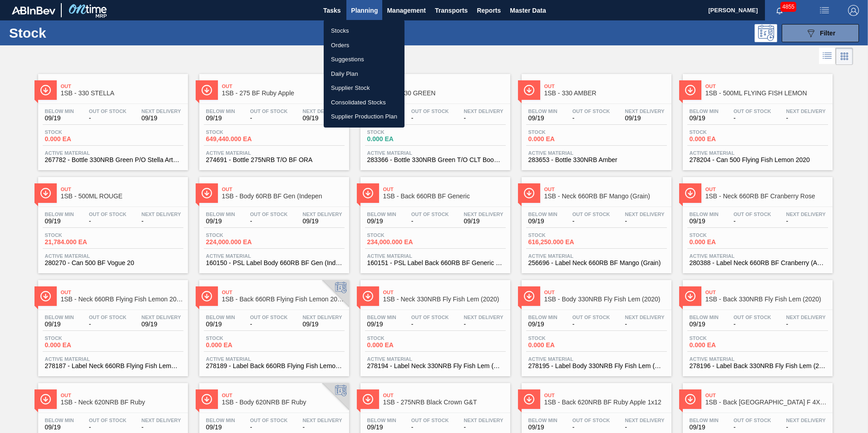  What do you see at coordinates (364, 117) in the screenshot?
I see `a: Supplier Production Plan` at bounding box center [364, 117].